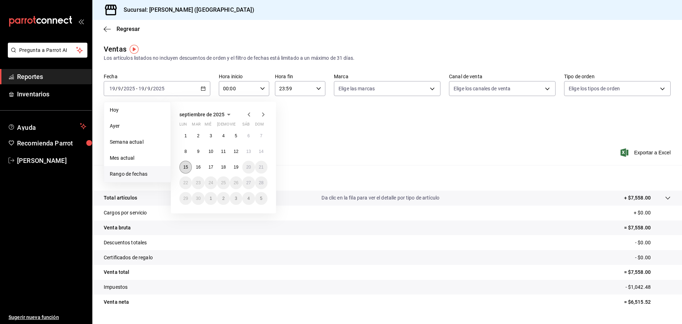 The image size is (682, 324). What do you see at coordinates (261, 151) in the screenshot?
I see `abbr: 14 de septiembre de 2025` at bounding box center [261, 151].